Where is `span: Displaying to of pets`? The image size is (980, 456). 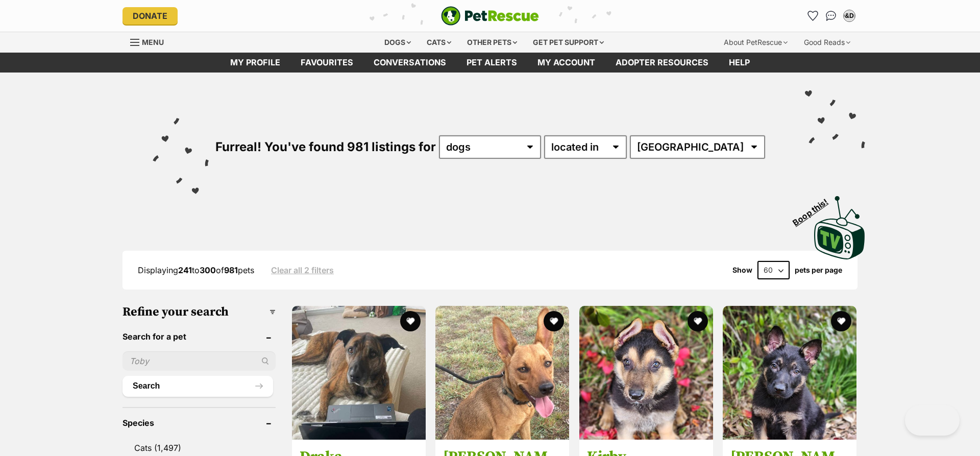 span: Displaying to of pets is located at coordinates (196, 270).